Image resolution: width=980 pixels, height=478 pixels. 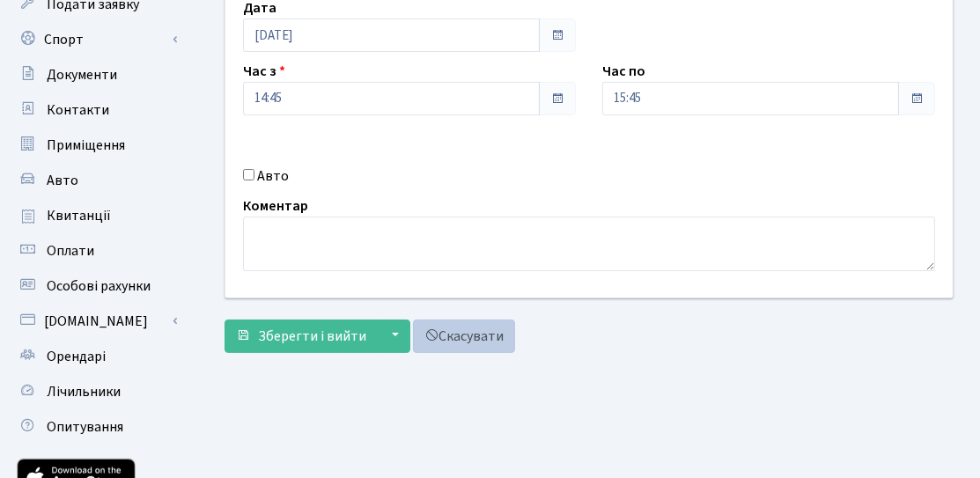 What do you see at coordinates (84, 392) in the screenshot?
I see `span: Лічильники` at bounding box center [84, 392].